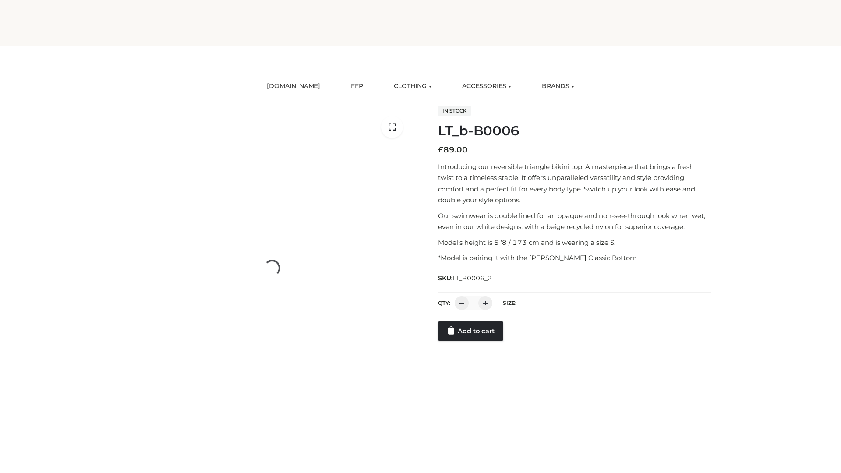 The height and width of the screenshot is (473, 841). Describe the element at coordinates (454, 111) in the screenshot. I see `span: In stock` at that location.